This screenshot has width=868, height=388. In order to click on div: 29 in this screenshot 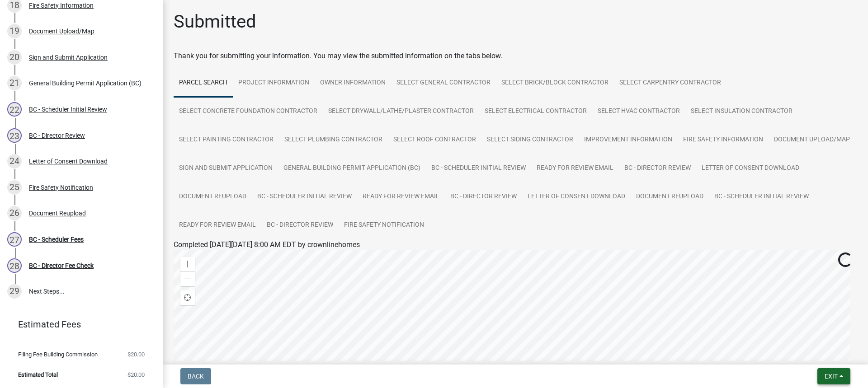, I will do `click(14, 291)`.